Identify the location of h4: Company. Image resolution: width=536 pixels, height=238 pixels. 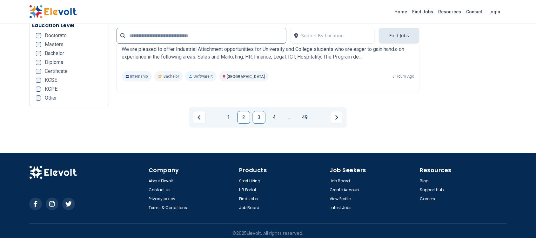
(192, 170).